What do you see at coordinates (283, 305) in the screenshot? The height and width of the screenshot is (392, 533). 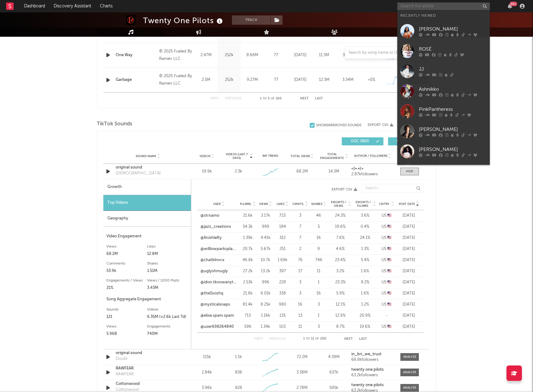 I see `div: 980` at bounding box center [283, 305].